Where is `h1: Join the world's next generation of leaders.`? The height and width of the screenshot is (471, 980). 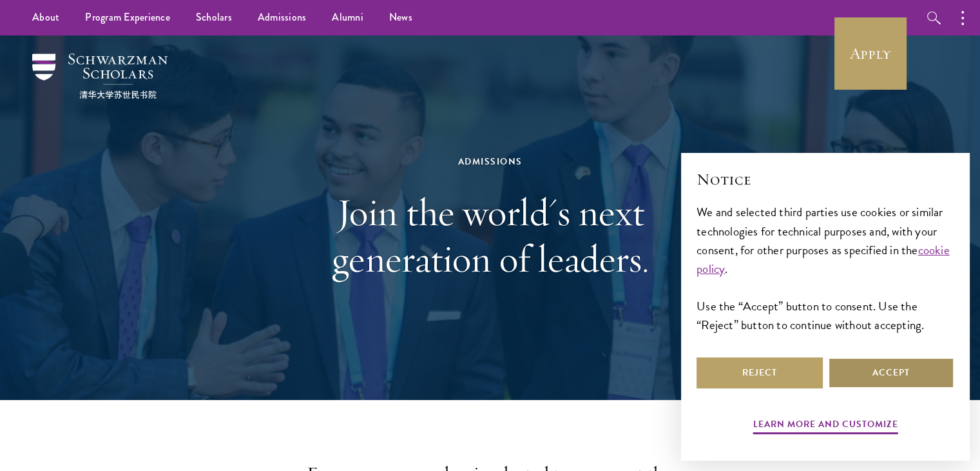 h1: Join the world's next generation of leaders. is located at coordinates (490, 235).